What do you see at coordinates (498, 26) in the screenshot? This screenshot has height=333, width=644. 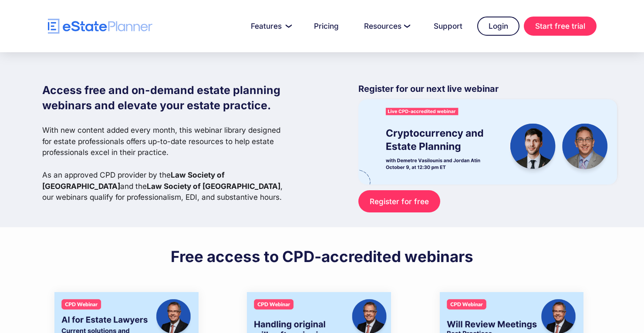 I see `a: Login` at bounding box center [498, 26].